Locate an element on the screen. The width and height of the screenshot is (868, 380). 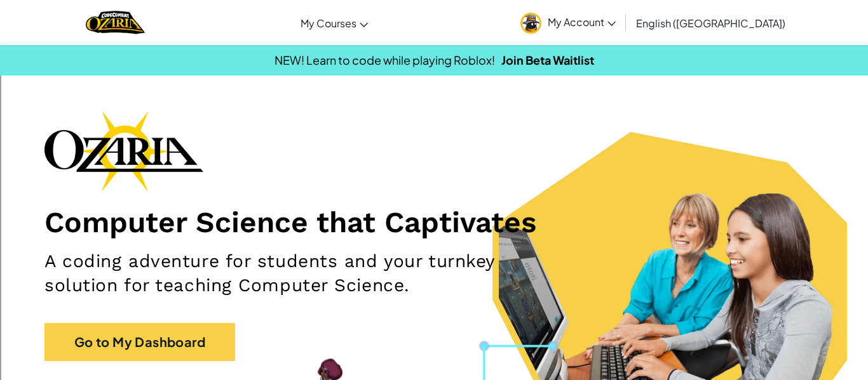
a: Join Beta Waitlist is located at coordinates (547, 60).